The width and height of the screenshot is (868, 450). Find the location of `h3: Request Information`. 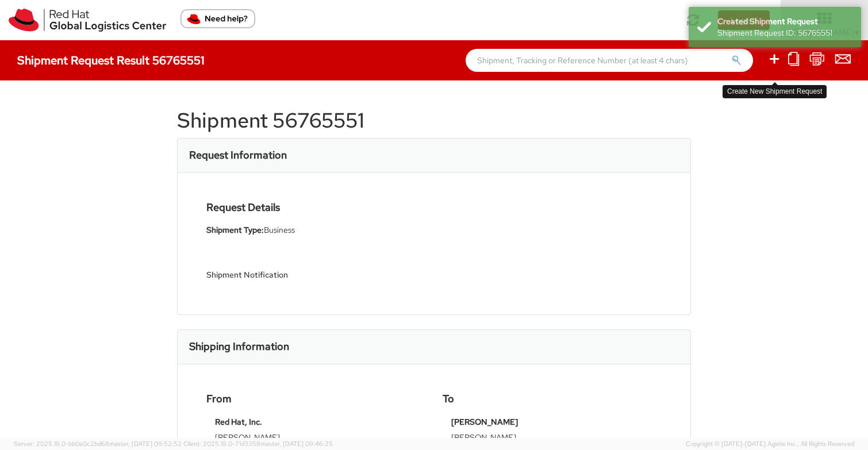

h3: Request Information is located at coordinates (238, 155).